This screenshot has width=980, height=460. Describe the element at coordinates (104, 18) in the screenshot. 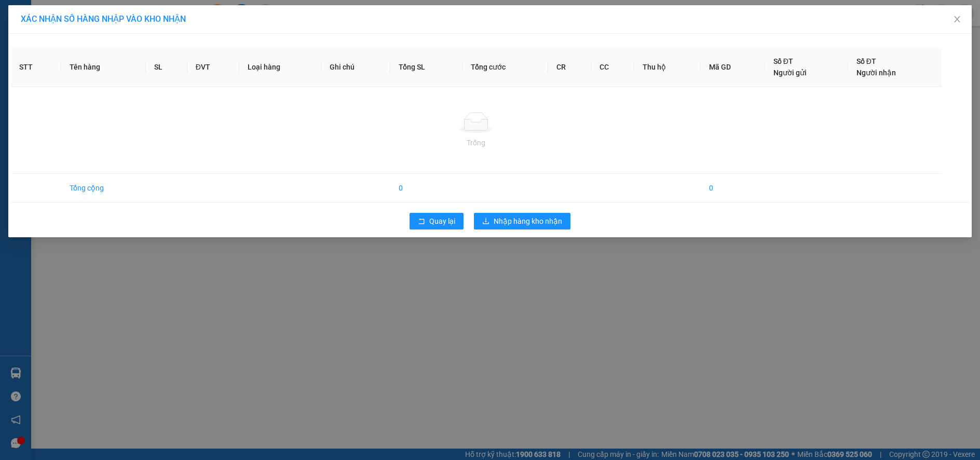

I see `span: XÁC NHẬN SỐ HÀNG NHẬP VÀO KHO NHẬN` at that location.